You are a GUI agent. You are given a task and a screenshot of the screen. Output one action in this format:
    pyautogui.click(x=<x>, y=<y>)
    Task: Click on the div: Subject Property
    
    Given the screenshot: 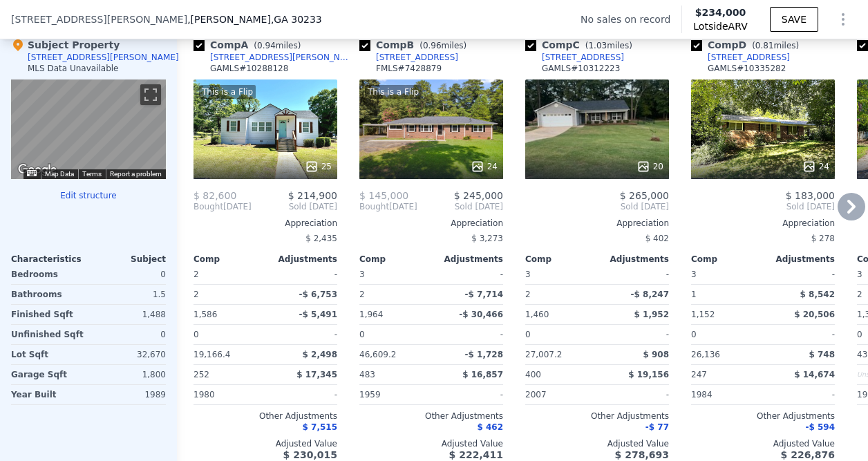 What is the action you would take?
    pyautogui.click(x=65, y=45)
    